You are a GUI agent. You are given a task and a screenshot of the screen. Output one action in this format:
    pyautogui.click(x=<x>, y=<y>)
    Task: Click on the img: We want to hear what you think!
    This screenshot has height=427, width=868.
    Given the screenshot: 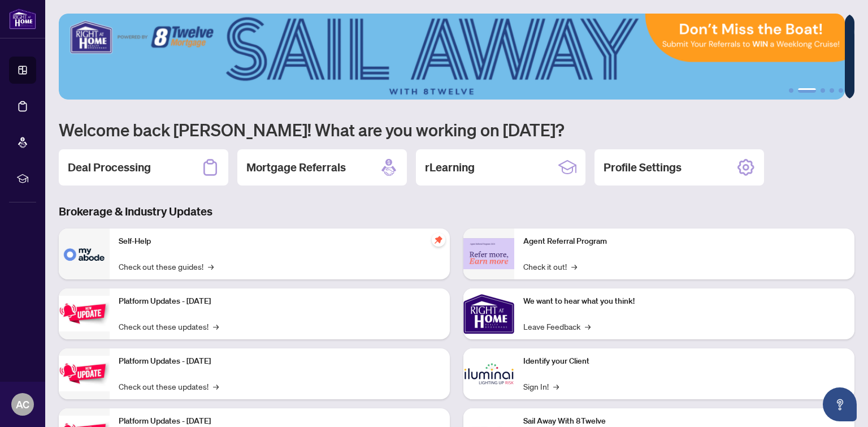 What is the action you would take?
    pyautogui.click(x=489, y=314)
    